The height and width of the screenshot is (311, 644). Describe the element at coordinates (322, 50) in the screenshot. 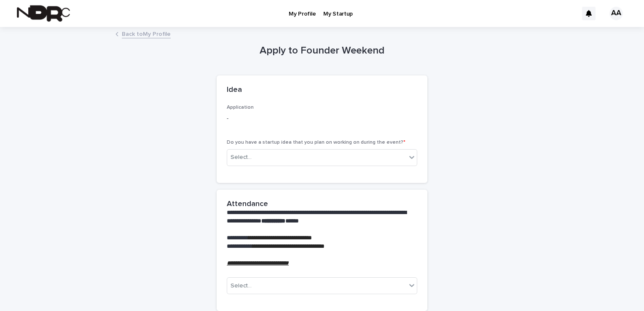

I see `h1: Apply to Founder Weekend` at that location.